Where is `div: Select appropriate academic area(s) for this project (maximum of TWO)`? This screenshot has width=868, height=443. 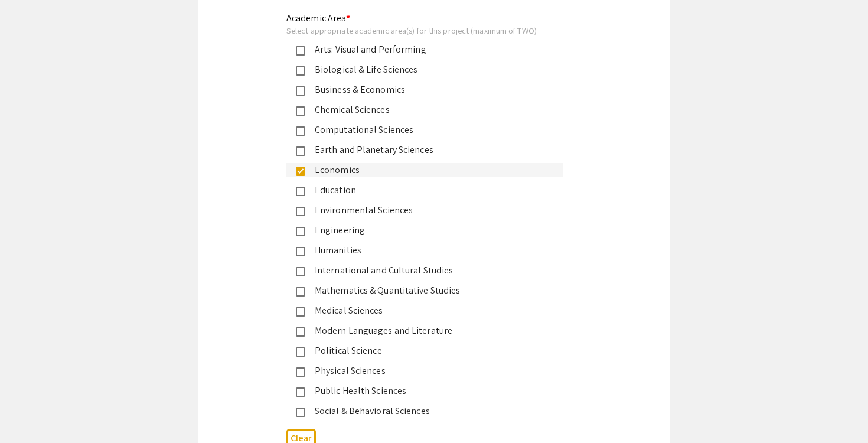
div: Select appropriate academic area(s) for this project (maximum of TWO) is located at coordinates (424, 31).